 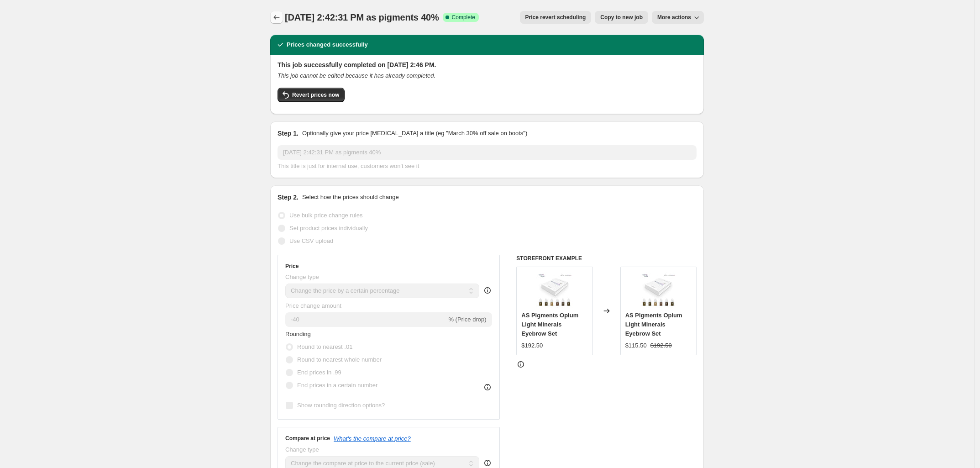 I want to click on i: This job cannot be edited because it has already completed., so click(x=357, y=76).